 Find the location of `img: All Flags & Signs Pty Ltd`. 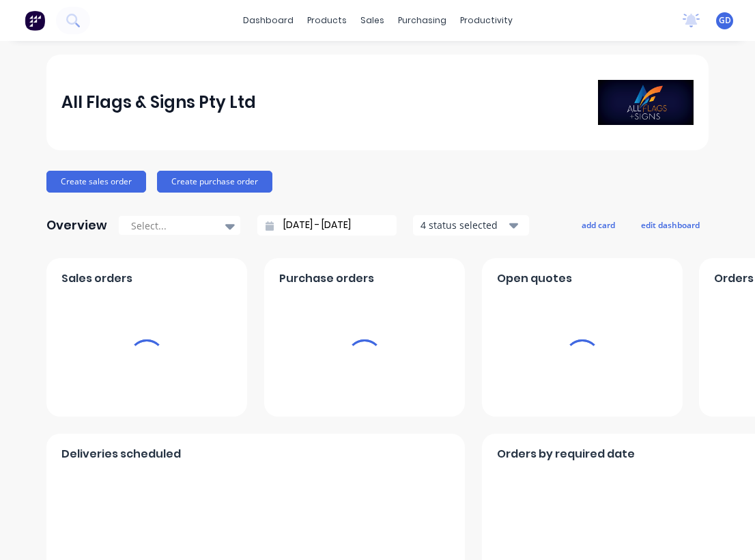

img: All Flags & Signs Pty Ltd is located at coordinates (646, 102).